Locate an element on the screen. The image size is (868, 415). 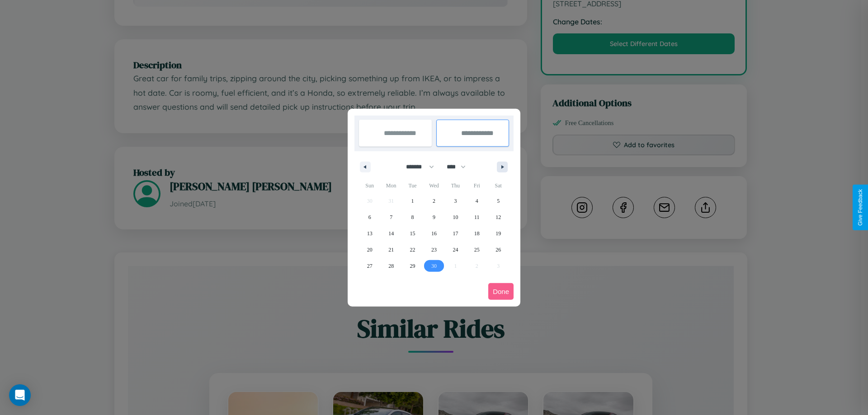
button: 1 is located at coordinates (413, 201).